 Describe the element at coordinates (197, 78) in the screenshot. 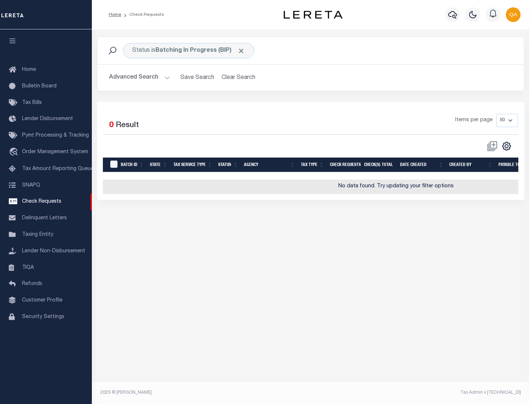

I see `button: Save Search` at that location.